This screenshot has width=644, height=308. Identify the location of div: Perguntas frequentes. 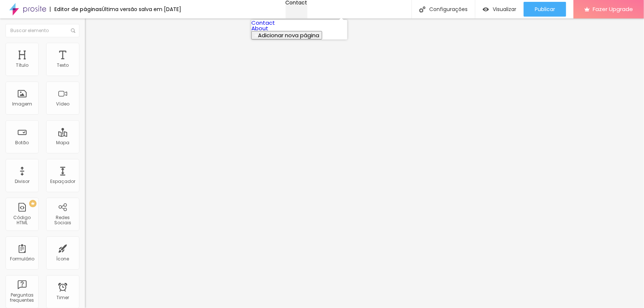
(22, 297).